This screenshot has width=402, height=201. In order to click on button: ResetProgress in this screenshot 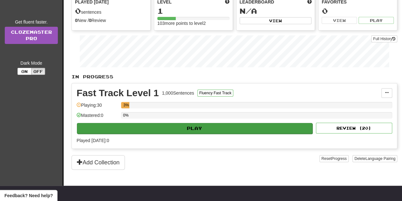, I will do `click(334, 158)`.